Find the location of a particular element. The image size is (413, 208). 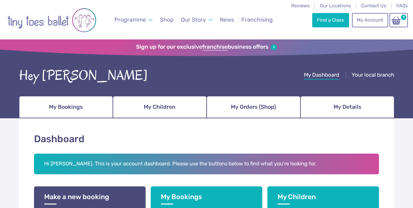

span: Contact Us is located at coordinates (374, 6).